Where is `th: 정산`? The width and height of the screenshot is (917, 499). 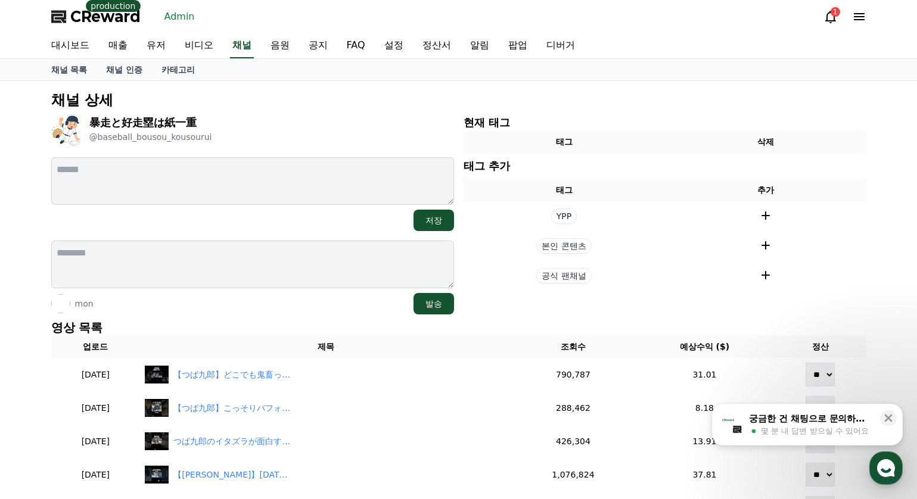 th: 정산 is located at coordinates (821, 347).